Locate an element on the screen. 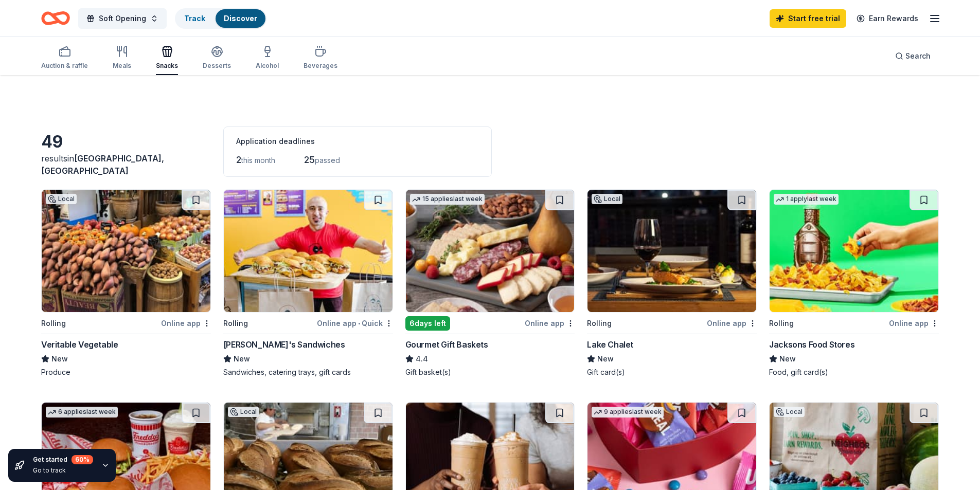 The width and height of the screenshot is (980, 490). img: Image for Lake Chalet is located at coordinates (672, 251).